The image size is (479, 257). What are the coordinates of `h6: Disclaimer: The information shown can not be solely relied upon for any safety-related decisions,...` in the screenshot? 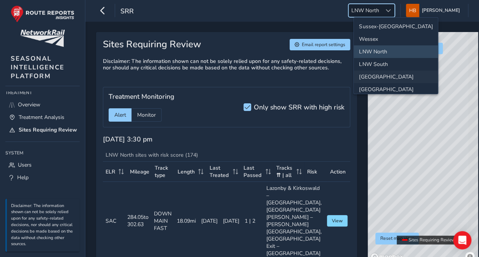 It's located at (227, 65).